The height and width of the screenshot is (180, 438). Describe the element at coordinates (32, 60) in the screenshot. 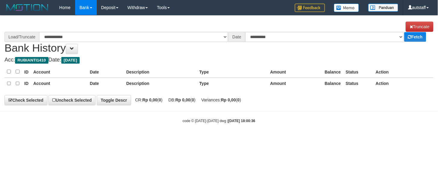

I see `span: RUBIANTI1410` at that location.